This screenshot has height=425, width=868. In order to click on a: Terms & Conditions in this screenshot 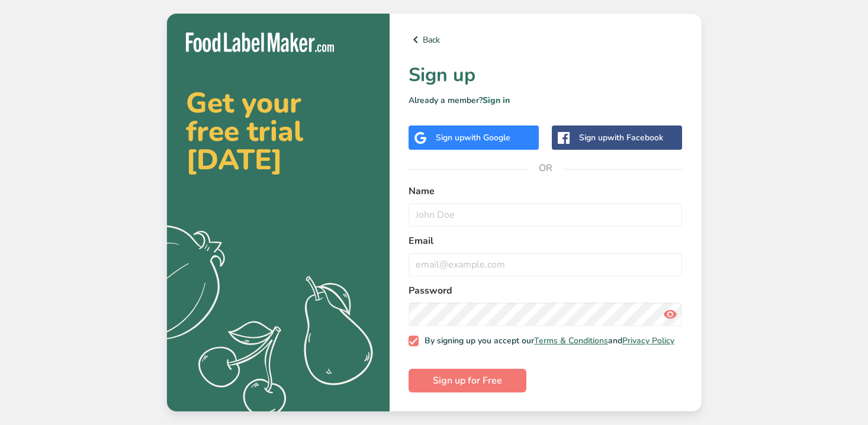, I will do `click(571, 340)`.